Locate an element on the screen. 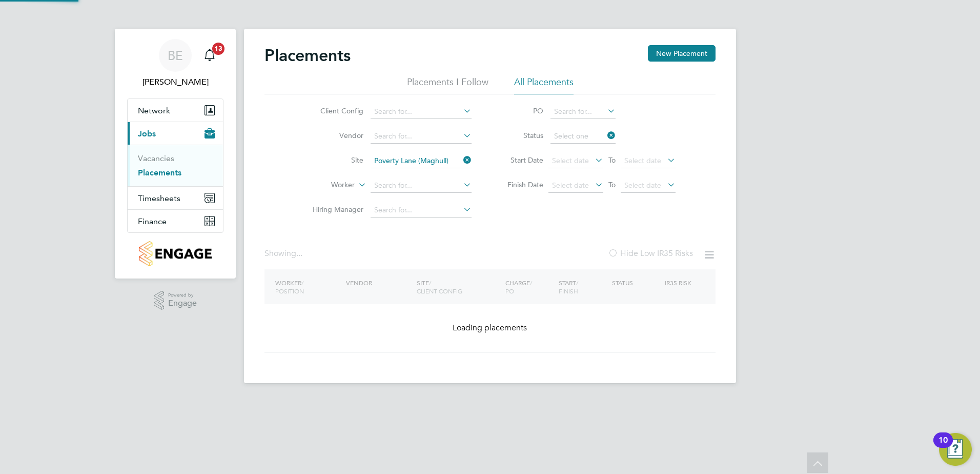  span: Billy Eadie is located at coordinates (175, 82).